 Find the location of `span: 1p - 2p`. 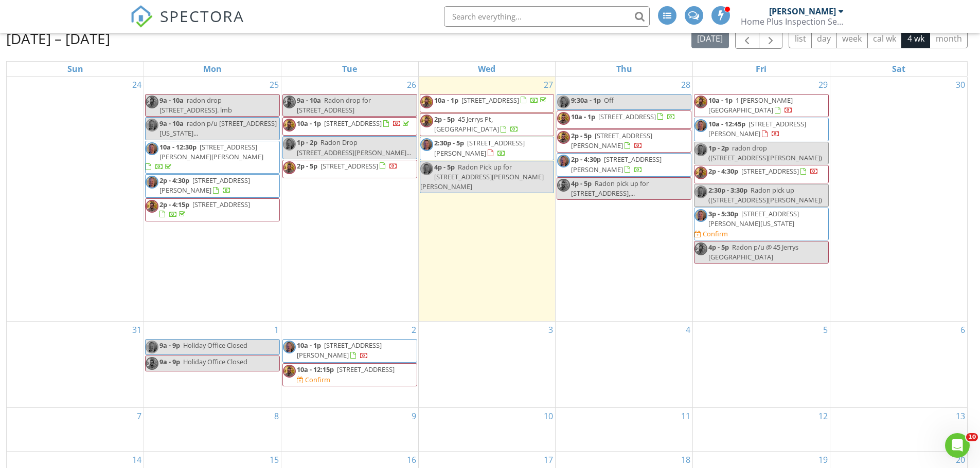

span: 1p - 2p is located at coordinates (718, 148).